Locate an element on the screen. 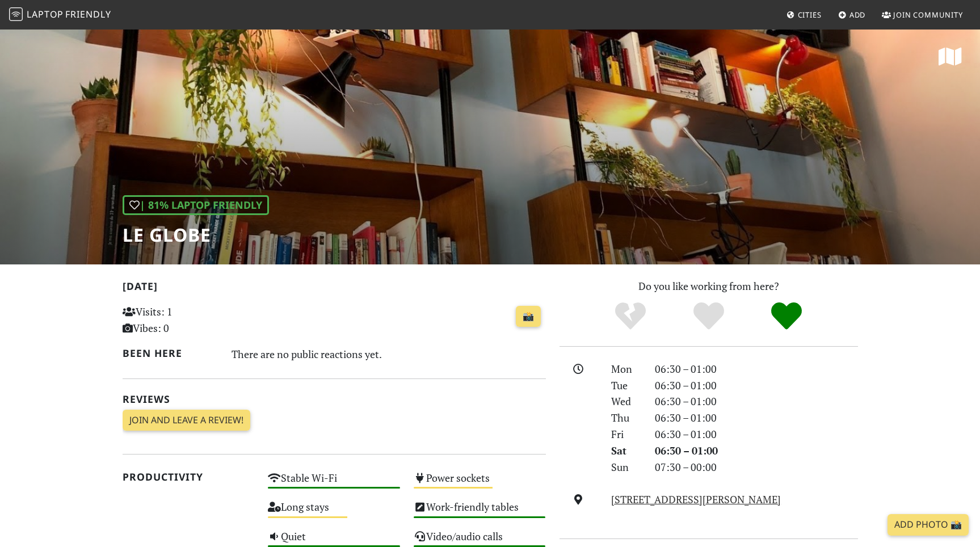 The width and height of the screenshot is (980, 547). h2: Productivity is located at coordinates (189, 476).